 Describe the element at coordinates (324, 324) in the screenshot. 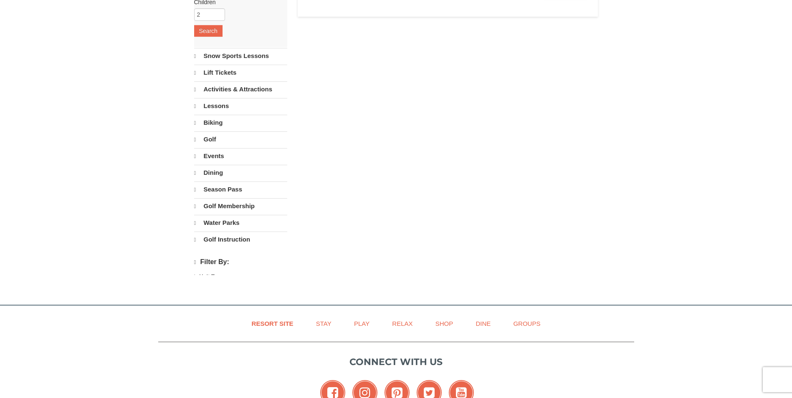

I see `a: Stay` at that location.